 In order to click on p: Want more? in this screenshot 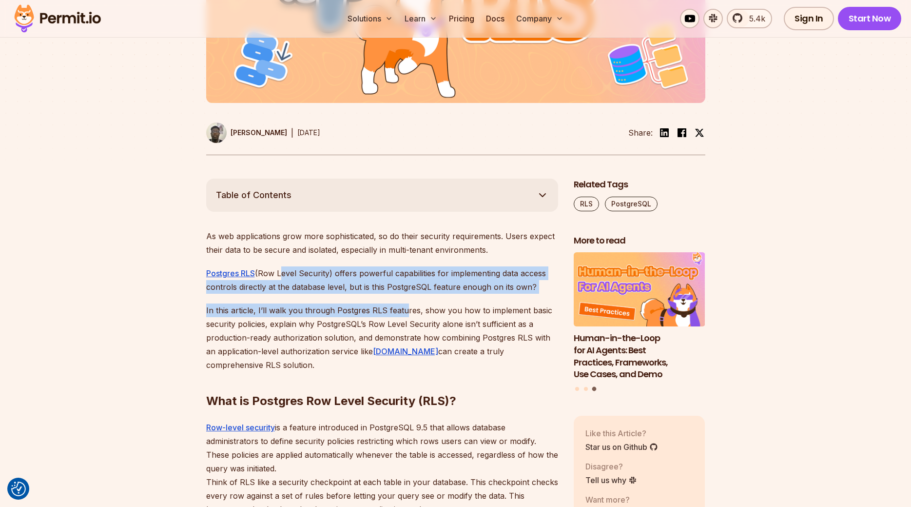, I will do `click(624, 499)`.